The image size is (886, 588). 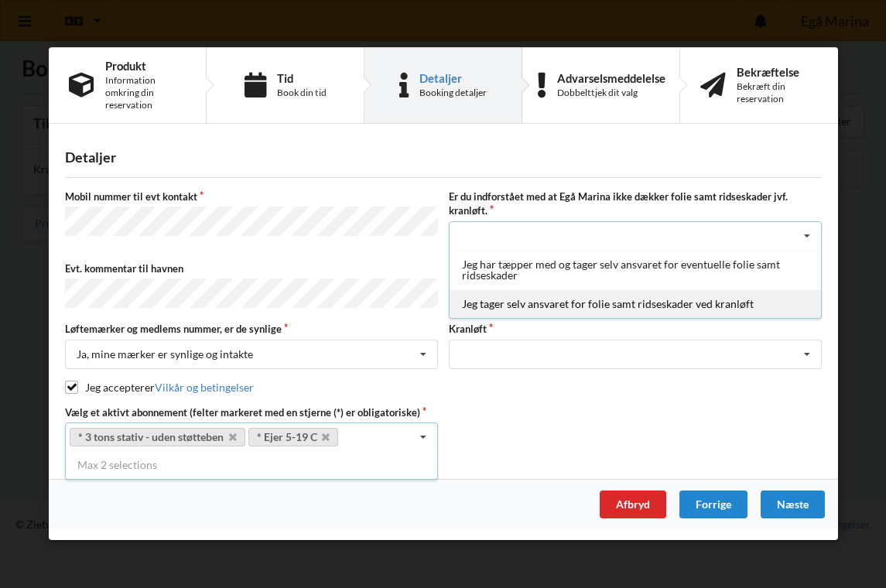 I want to click on div: Bekræftelse, so click(x=777, y=72).